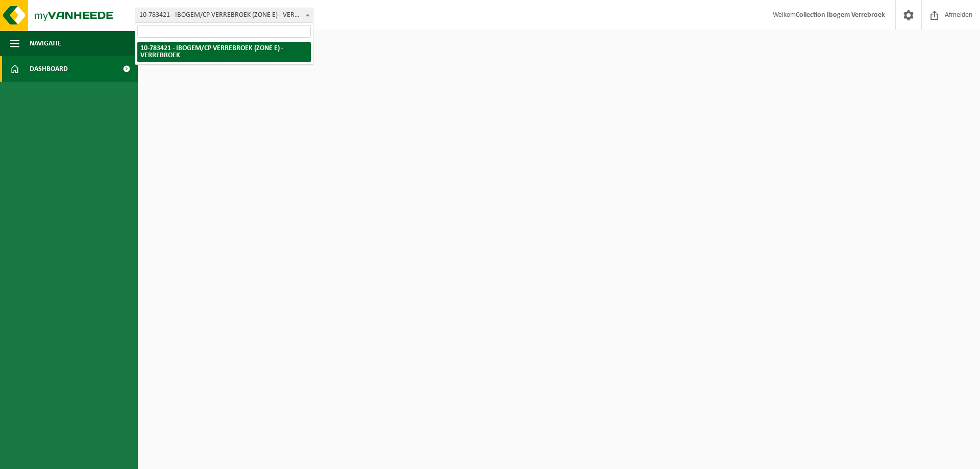 Image resolution: width=980 pixels, height=469 pixels. Describe the element at coordinates (224, 15) in the screenshot. I see `span: 10-783421 - IBOGEM/CP VERREBROEK (ZONE E) - VERREBROEK` at that location.